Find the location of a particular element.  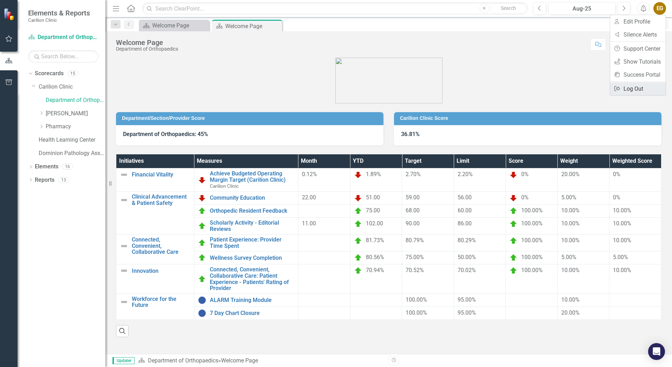

a: Health Learning Center is located at coordinates (72, 140).